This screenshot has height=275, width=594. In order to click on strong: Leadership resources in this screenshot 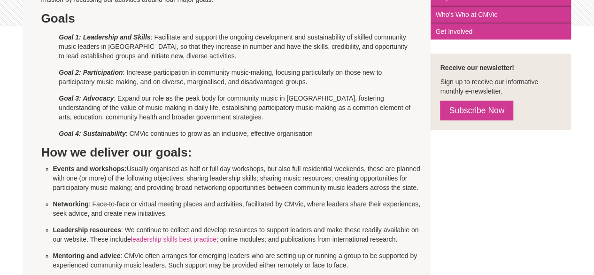, I will do `click(87, 230)`.